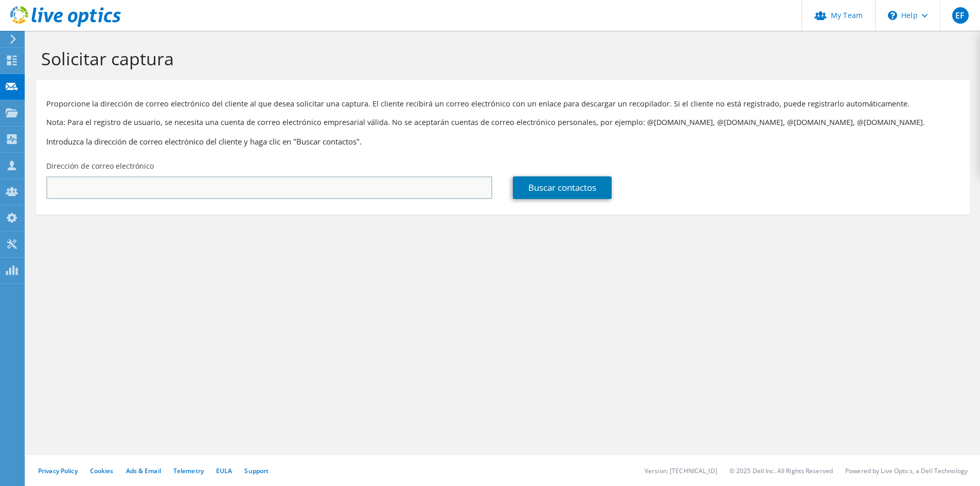 The width and height of the screenshot is (980, 486). I want to click on a: EULA, so click(224, 470).